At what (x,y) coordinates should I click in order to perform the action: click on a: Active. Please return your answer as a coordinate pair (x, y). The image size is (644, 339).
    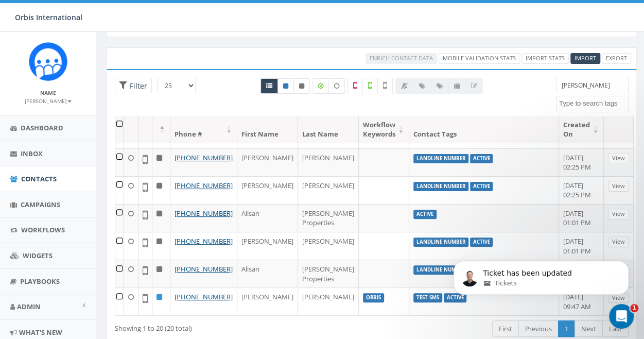
    Looking at the image, I should click on (285, 86).